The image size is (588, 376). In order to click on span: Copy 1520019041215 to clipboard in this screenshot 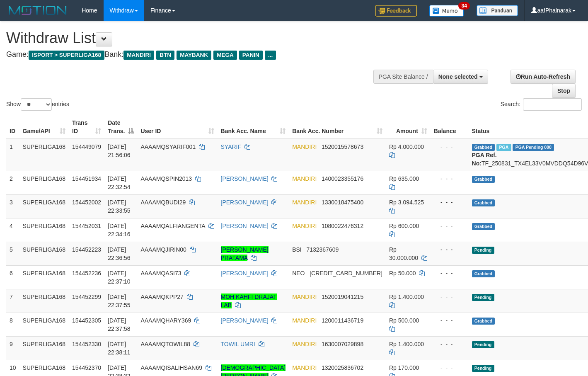, I will do `click(342, 297)`.